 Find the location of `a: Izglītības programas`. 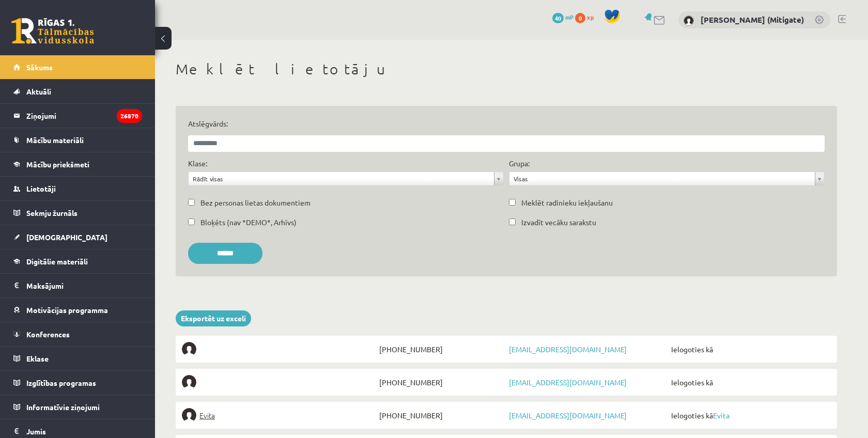

a: Izglītības programas is located at coordinates (78, 383).